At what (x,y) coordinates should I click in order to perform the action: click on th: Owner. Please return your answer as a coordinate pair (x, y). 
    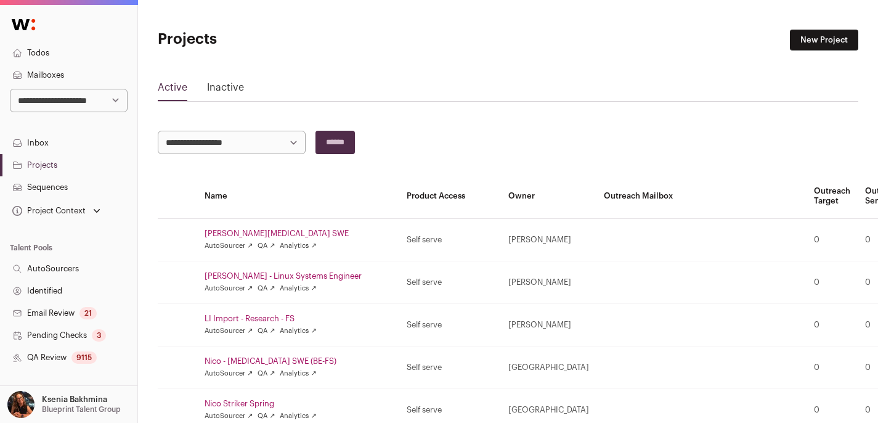
    Looking at the image, I should click on (549, 196).